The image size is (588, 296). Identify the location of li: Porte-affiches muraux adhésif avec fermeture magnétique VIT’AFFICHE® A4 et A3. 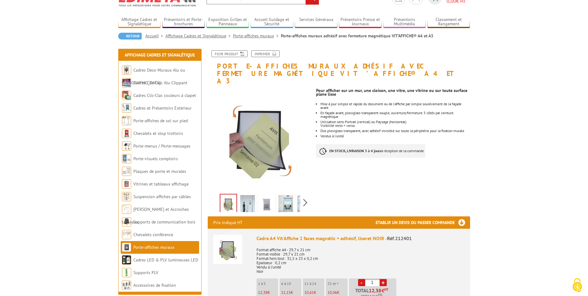
(357, 36).